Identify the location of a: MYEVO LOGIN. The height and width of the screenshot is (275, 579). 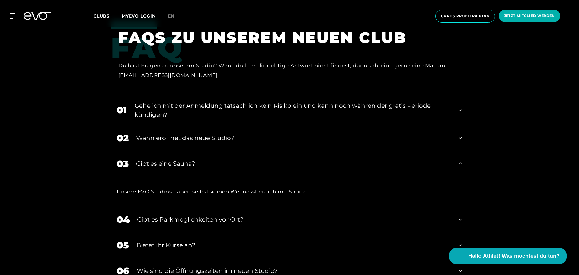
(139, 16).